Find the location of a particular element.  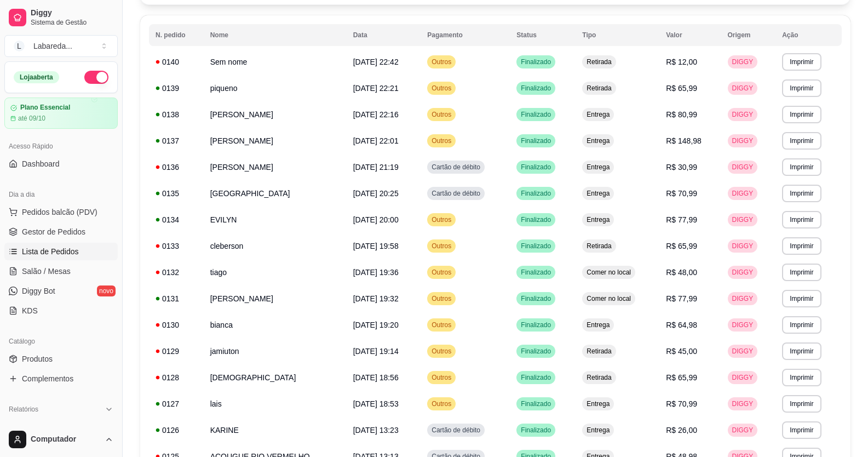

div: 0127 is located at coordinates (177, 404).